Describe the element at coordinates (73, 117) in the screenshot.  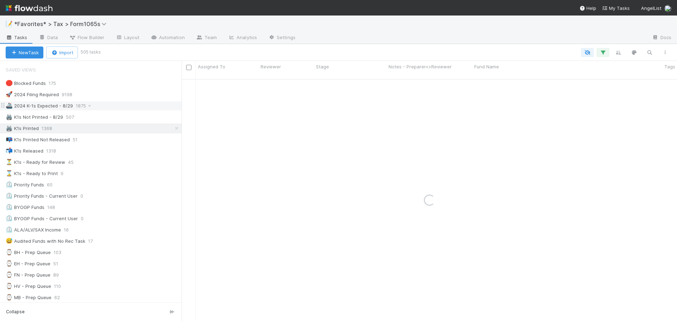
I see `span: 507` at that location.